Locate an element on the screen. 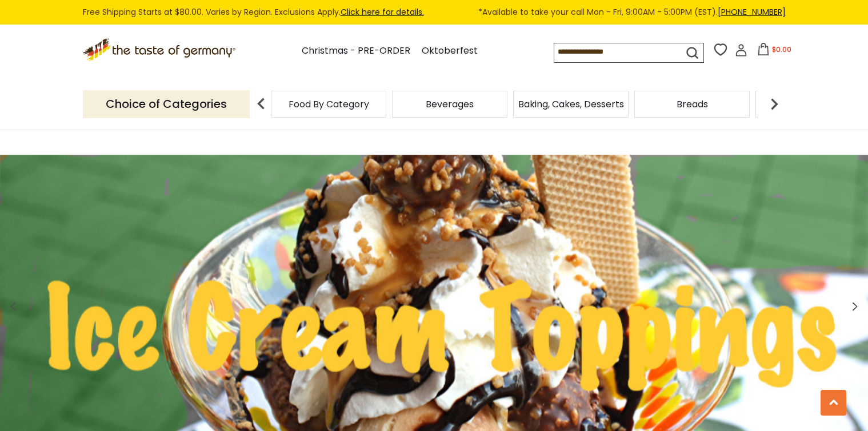 This screenshot has height=431, width=868. span: Breads is located at coordinates (692, 104).